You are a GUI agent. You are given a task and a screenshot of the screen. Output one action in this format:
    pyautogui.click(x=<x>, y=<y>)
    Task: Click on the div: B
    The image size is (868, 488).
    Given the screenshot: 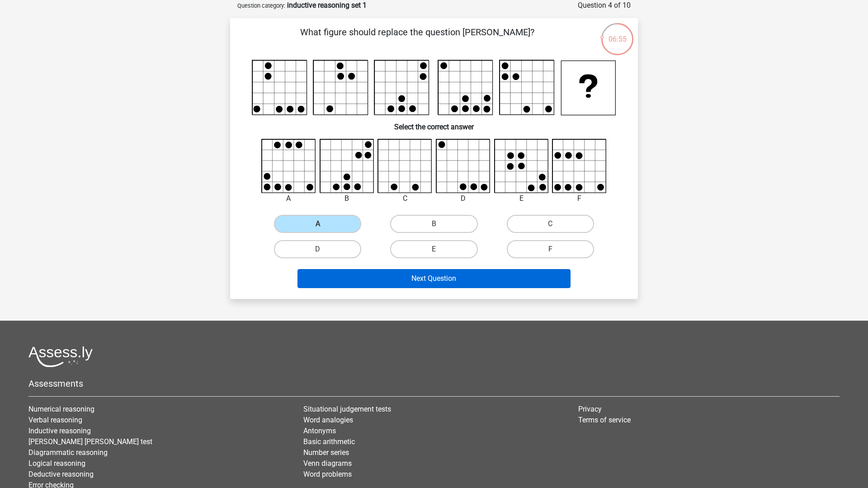 What is the action you would take?
    pyautogui.click(x=347, y=199)
    